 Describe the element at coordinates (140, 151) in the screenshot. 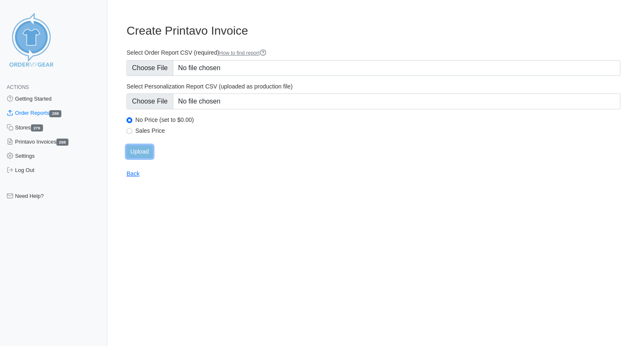

I see `input: Upload` at that location.